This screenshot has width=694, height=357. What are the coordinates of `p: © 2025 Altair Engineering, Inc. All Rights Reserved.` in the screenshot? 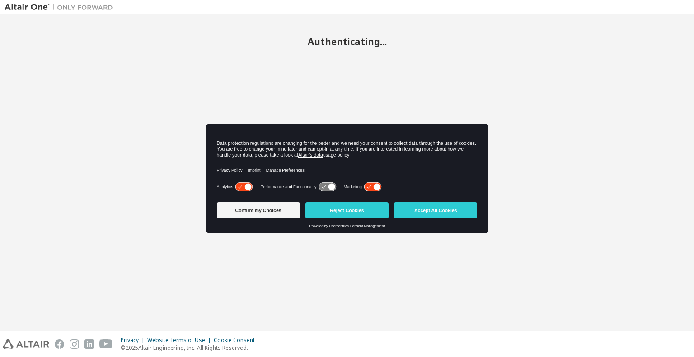 It's located at (190, 348).